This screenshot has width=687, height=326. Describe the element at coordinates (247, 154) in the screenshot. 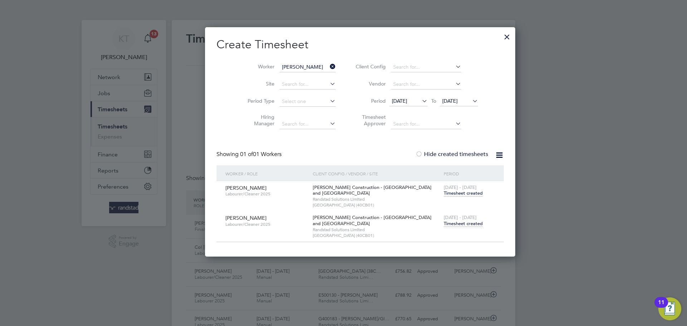

I see `span: 01 of` at that location.